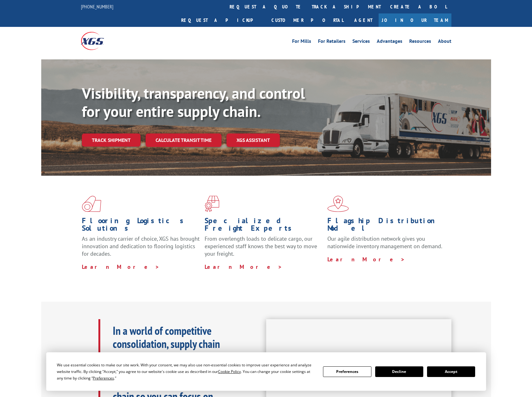 This screenshot has height=397, width=532. What do you see at coordinates (338, 204) in the screenshot?
I see `img: xgs-icon-flagship-distribution-model-red` at bounding box center [338, 204].